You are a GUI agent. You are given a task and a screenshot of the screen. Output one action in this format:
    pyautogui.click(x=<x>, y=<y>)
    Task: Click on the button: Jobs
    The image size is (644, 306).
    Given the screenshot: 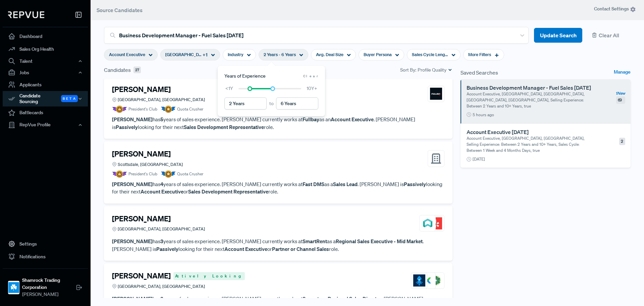 What is the action you would take?
    pyautogui.click(x=45, y=73)
    